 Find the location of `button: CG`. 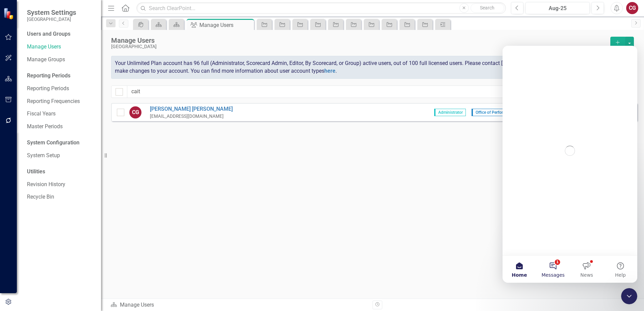

button: CG is located at coordinates (632, 8).